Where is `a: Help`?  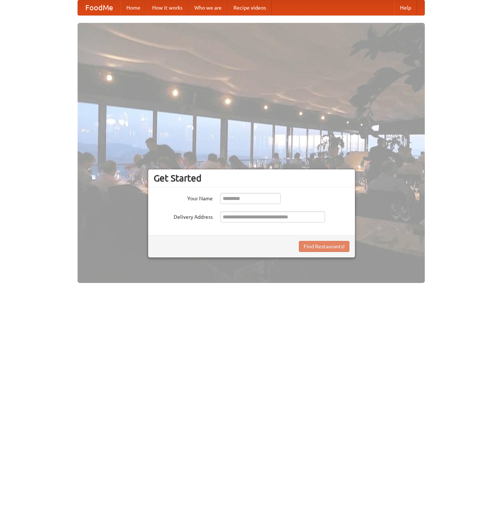 a: Help is located at coordinates (405, 8).